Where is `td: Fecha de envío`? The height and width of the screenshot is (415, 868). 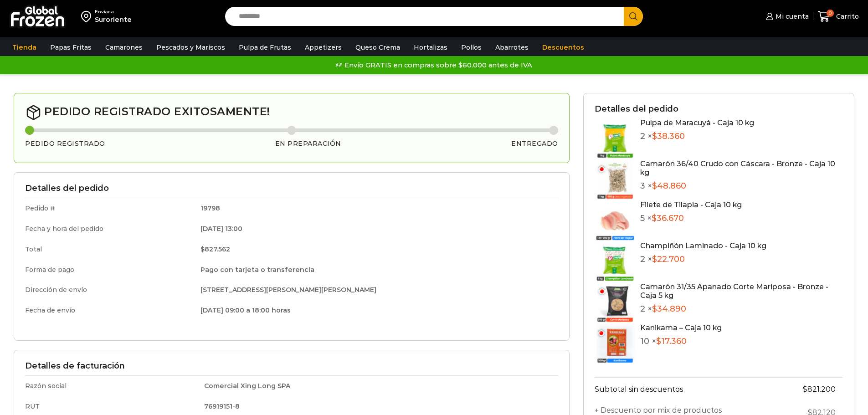
td: Fecha de envío is located at coordinates (109, 309).